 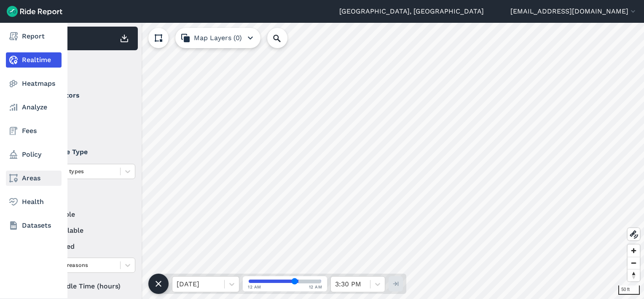 I want to click on div: Idle Time (hours), so click(x=85, y=286).